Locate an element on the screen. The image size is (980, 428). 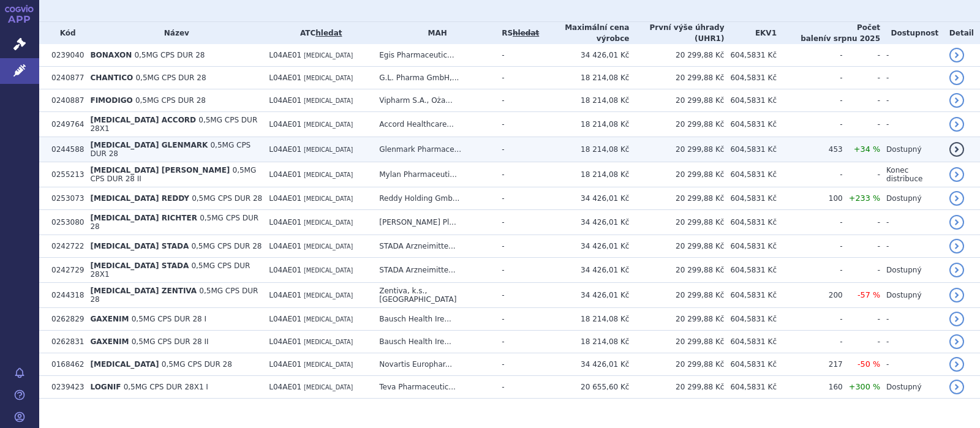
td: 100 is located at coordinates (809, 199).